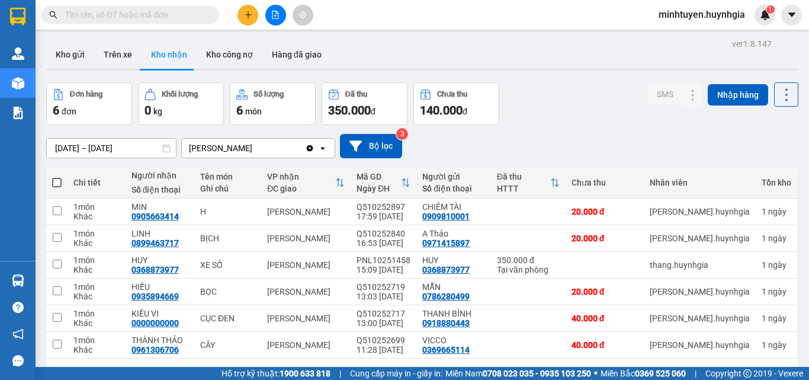  Describe the element at coordinates (275, 15) in the screenshot. I see `span: file-add` at that location.